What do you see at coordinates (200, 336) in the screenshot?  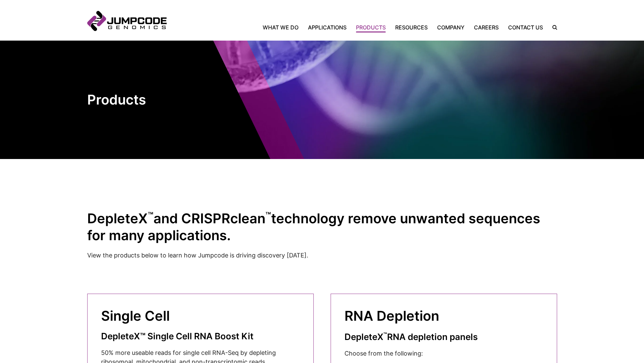 I see `h3: DepleteX™ Single Cell RNA Boost Kit` at bounding box center [200, 336].